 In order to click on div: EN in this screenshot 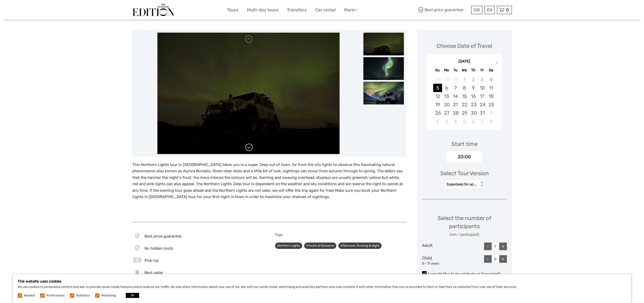, I will do `click(490, 10)`.